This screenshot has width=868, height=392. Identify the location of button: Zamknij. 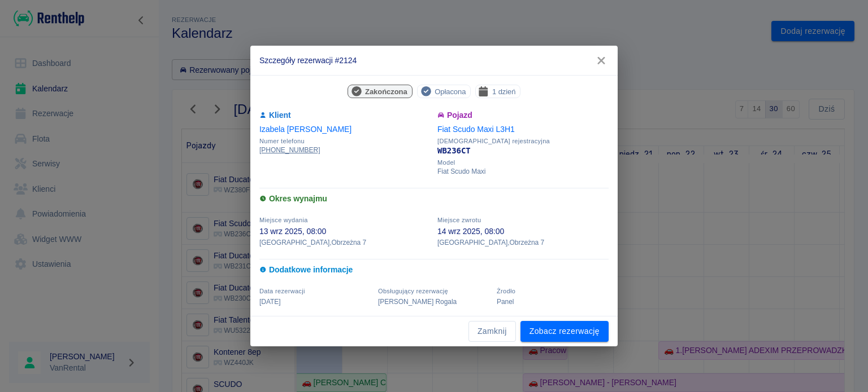
(492, 332).